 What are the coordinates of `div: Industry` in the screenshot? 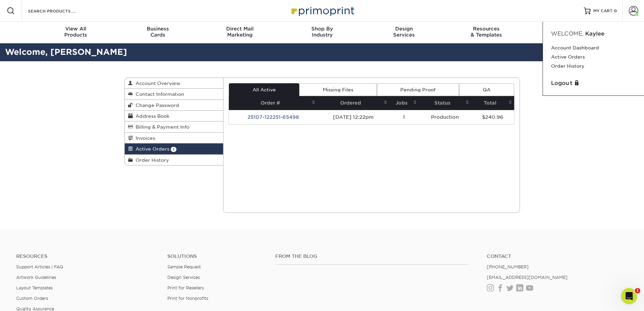 It's located at (322, 32).